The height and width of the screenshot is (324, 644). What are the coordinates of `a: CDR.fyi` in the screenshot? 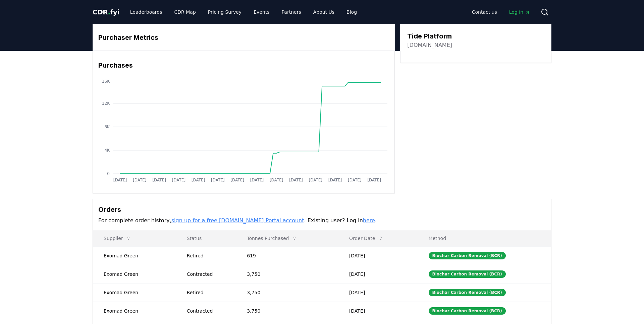 It's located at (106, 12).